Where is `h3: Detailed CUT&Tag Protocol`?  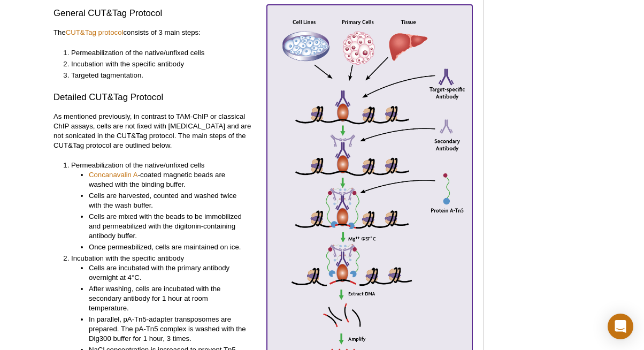
h3: Detailed CUT&Tag Protocol is located at coordinates (156, 98).